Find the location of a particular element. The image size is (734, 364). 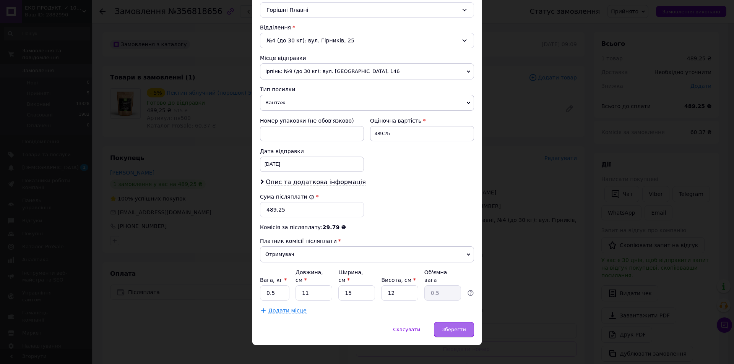

span: Тип посилки is located at coordinates (278, 89).